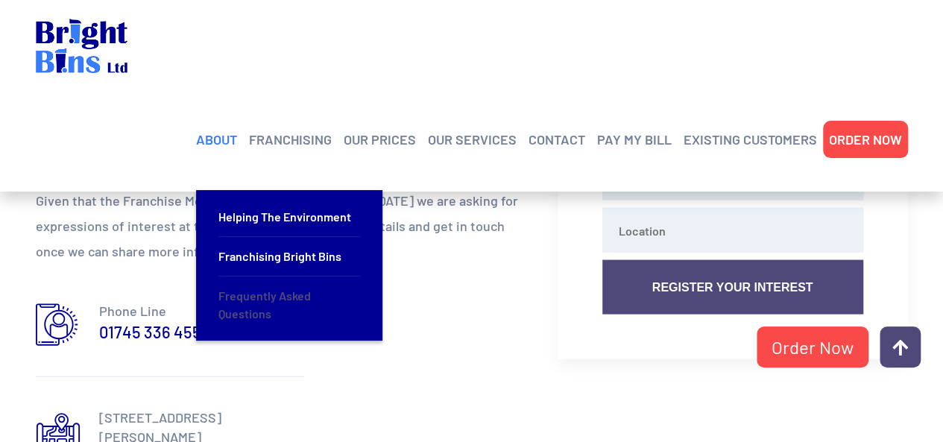  I want to click on a: Franchising Bright Bins, so click(289, 256).